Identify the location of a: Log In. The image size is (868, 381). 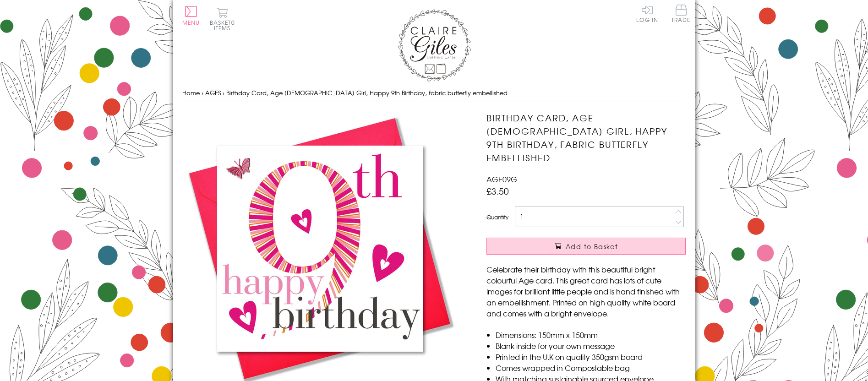
(648, 14).